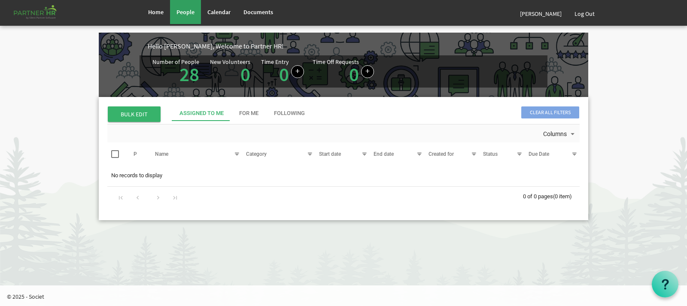 Image resolution: width=687 pixels, height=306 pixels. Describe the element at coordinates (490, 154) in the screenshot. I see `span: Status` at that location.